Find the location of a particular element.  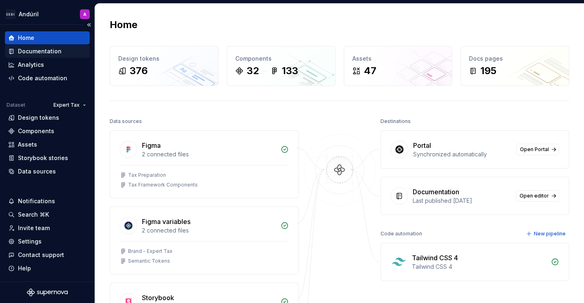

a: Documentation is located at coordinates (47, 51).